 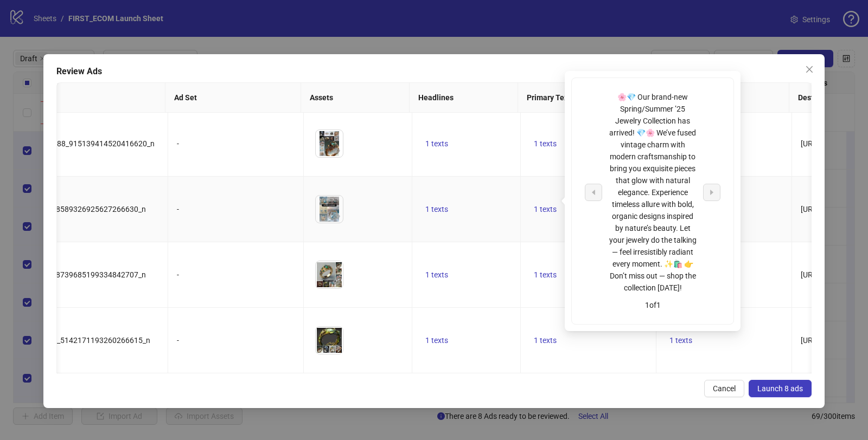 What do you see at coordinates (652, 193) in the screenshot?
I see `div: 🌸💎 Our brand-new Spring/Summer ’25 Jewelry Collection has arrived! 💎🌸 We’ve fused vintage charm w...` at bounding box center [652, 193].